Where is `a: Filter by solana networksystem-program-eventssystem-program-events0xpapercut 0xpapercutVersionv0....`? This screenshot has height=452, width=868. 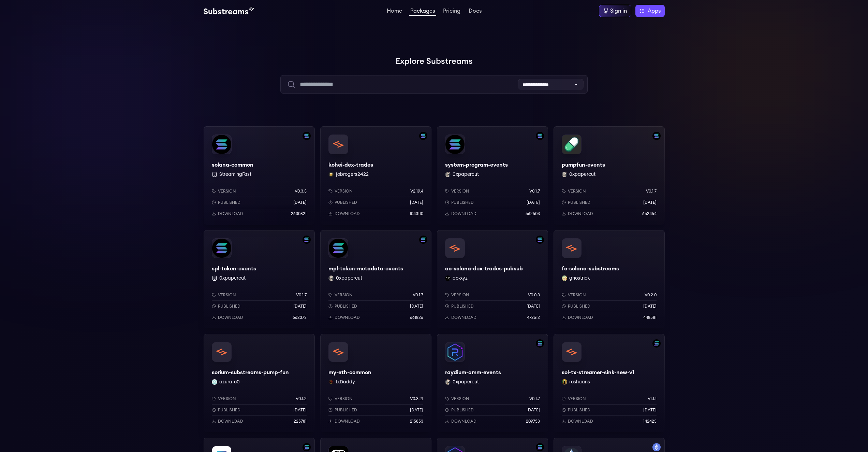
a: Filter by solana networksystem-program-eventssystem-program-events0xpapercut 0xpapercutVersionv0.... is located at coordinates (493, 175).